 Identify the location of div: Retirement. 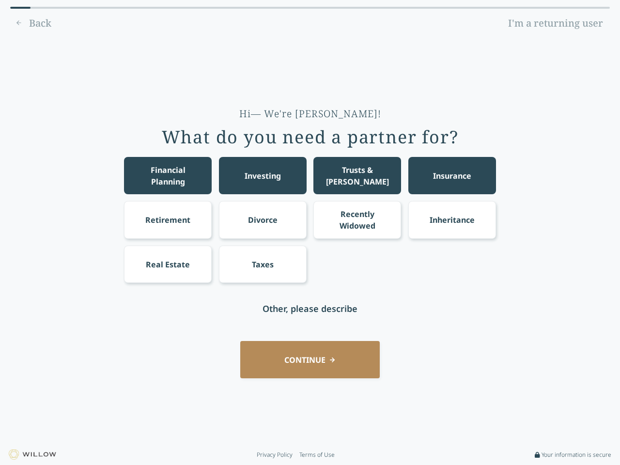
(168, 220).